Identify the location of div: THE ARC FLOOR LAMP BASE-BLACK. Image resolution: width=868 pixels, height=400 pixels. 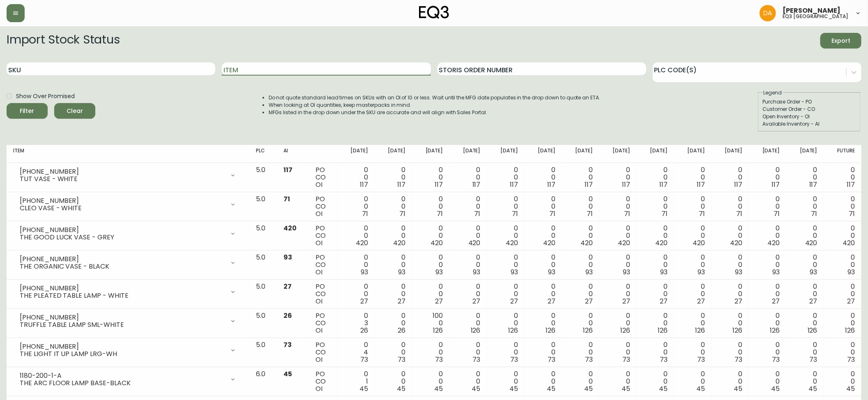
(122, 383).